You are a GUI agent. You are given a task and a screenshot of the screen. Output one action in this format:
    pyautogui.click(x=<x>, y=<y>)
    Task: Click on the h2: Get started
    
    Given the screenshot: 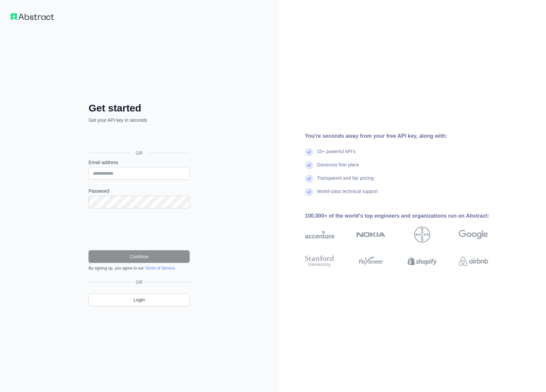 What is the action you would take?
    pyautogui.click(x=139, y=108)
    